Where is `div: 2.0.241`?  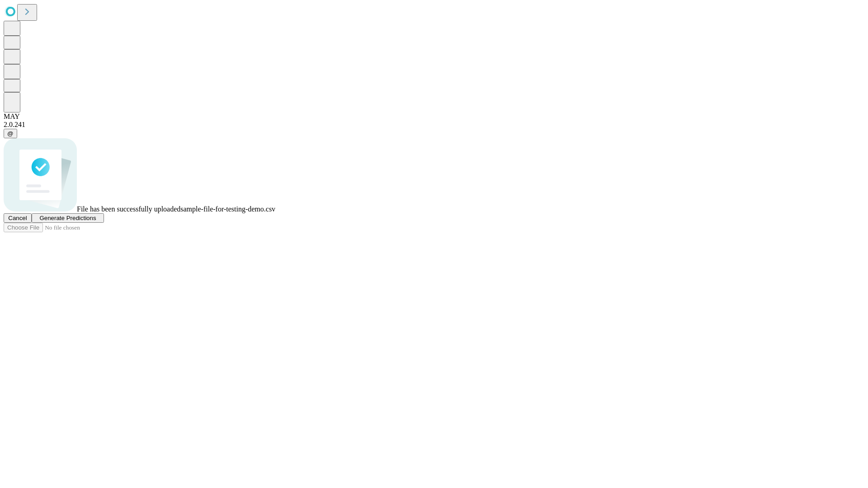 div: 2.0.241 is located at coordinates (434, 125).